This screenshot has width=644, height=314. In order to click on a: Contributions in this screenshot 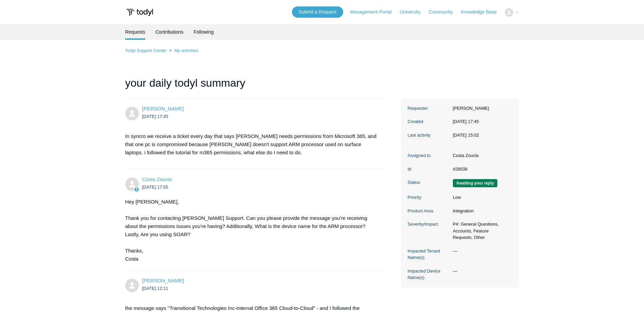, I will do `click(170, 32)`.